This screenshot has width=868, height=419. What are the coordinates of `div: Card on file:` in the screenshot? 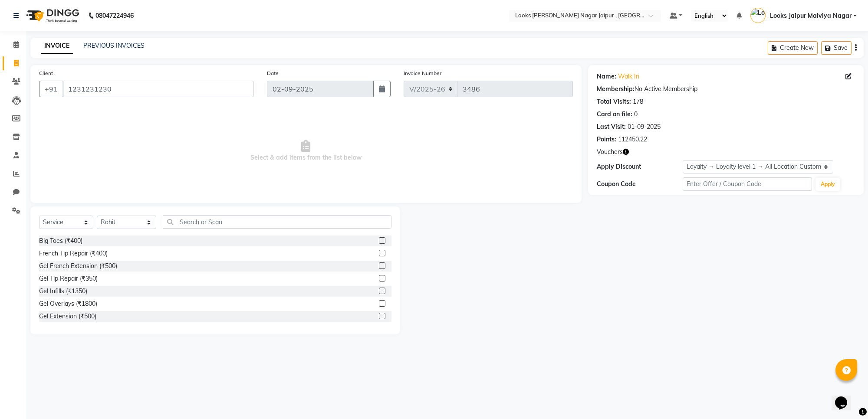 It's located at (615, 114).